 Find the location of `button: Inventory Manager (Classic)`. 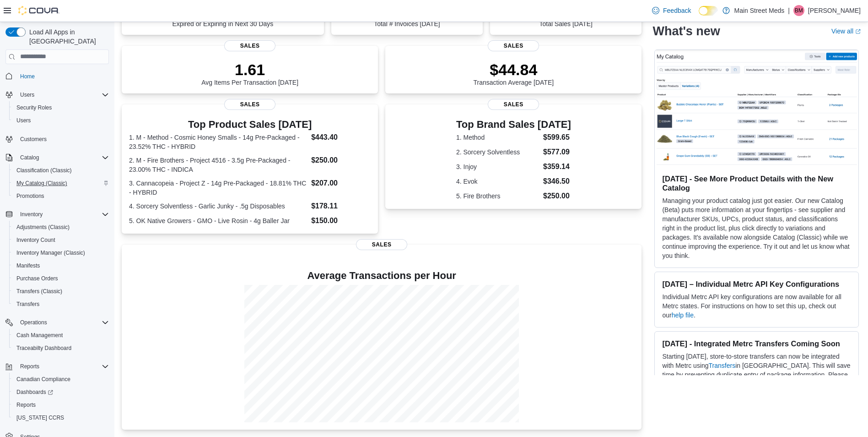

button: Inventory Manager (Classic) is located at coordinates (61, 253).